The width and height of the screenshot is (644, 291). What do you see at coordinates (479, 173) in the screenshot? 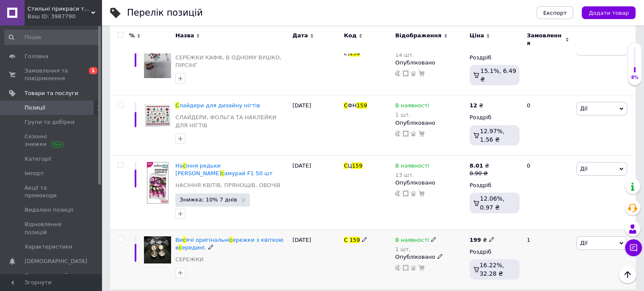
I see `div: 8.90 ₴` at bounding box center [479, 173].